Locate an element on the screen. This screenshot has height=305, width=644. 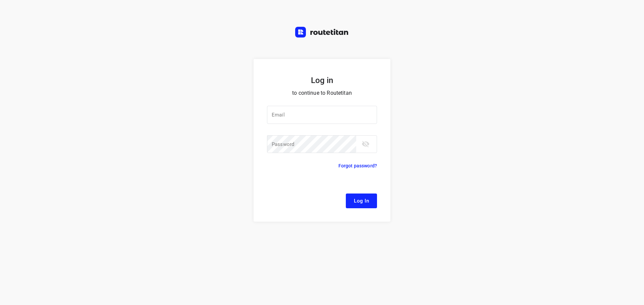
p: to continue to Routetitan is located at coordinates (322, 93).